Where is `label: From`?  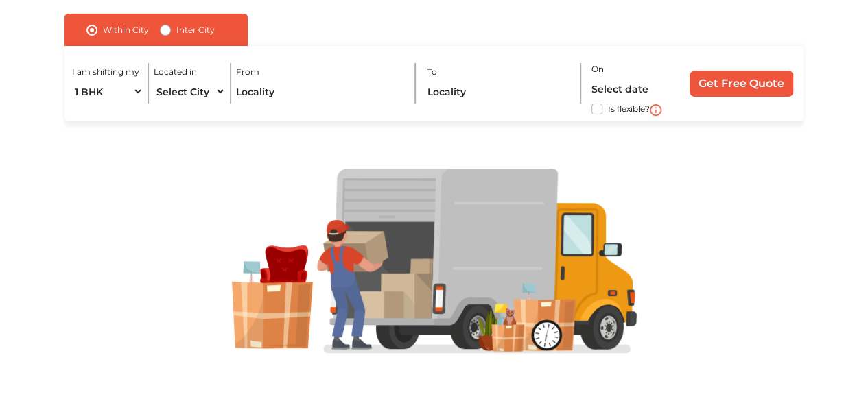 label: From is located at coordinates (247, 72).